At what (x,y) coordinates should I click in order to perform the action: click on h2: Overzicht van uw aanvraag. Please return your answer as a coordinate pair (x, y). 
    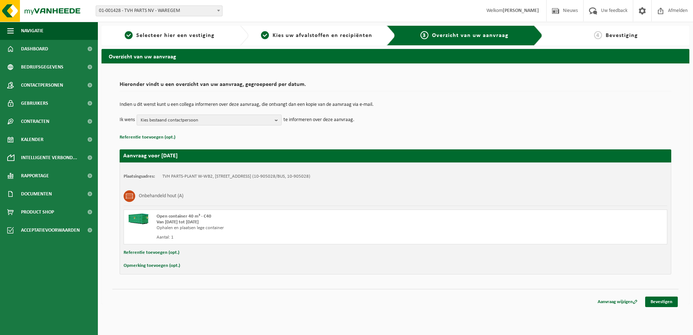
    Looking at the image, I should click on (395, 56).